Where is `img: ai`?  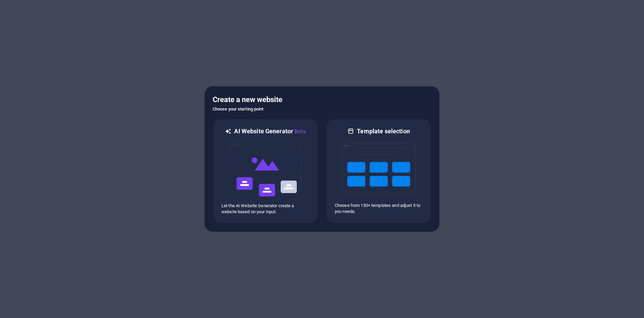
img: ai is located at coordinates (266, 169).